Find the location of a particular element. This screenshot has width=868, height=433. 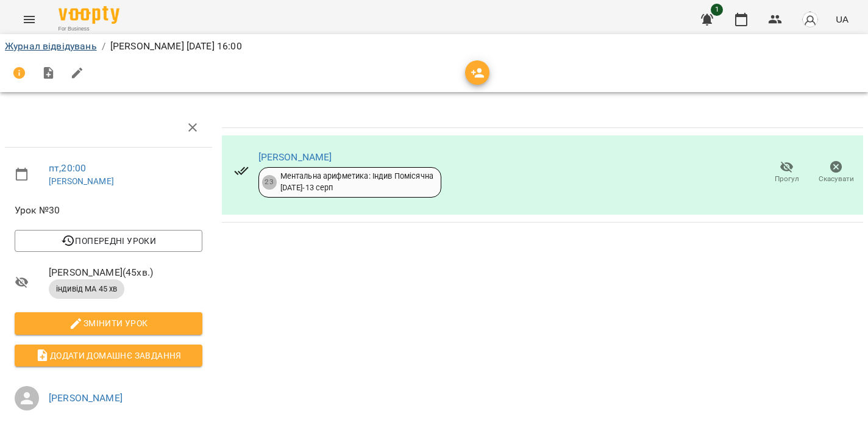

button: Попередні уроки is located at coordinates (108, 240).